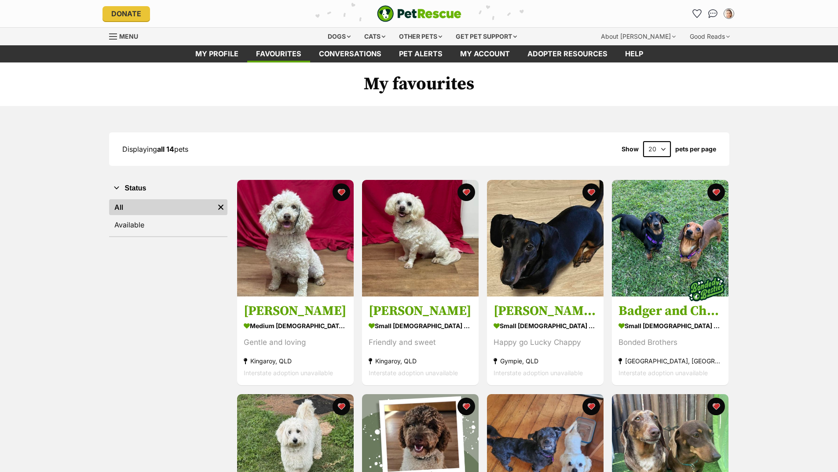 Image resolution: width=838 pixels, height=472 pixels. Describe the element at coordinates (706, 289) in the screenshot. I see `img: bonded besties` at that location.